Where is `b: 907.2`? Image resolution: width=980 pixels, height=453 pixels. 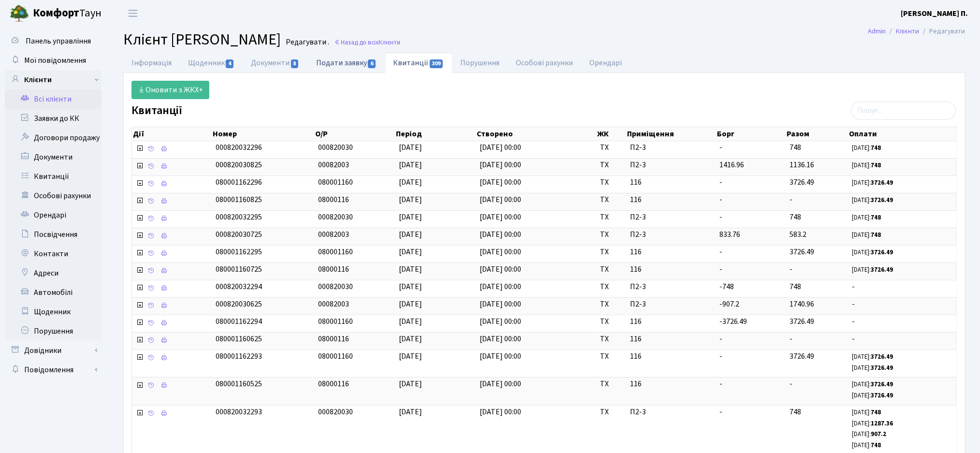 b: 907.2 is located at coordinates (878, 434).